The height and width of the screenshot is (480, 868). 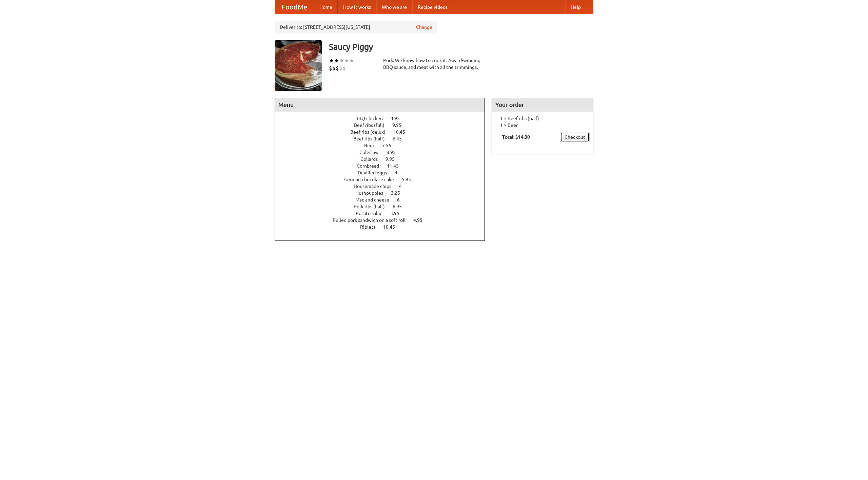 I want to click on span: 8.95, so click(x=394, y=152).